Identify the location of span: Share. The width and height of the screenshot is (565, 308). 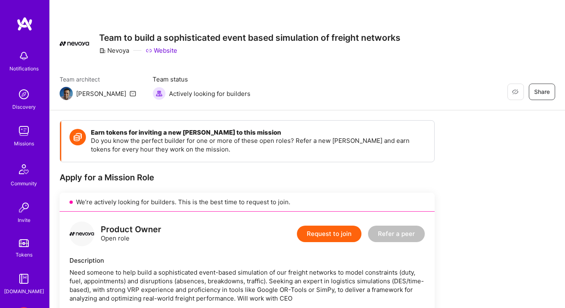
(542, 92).